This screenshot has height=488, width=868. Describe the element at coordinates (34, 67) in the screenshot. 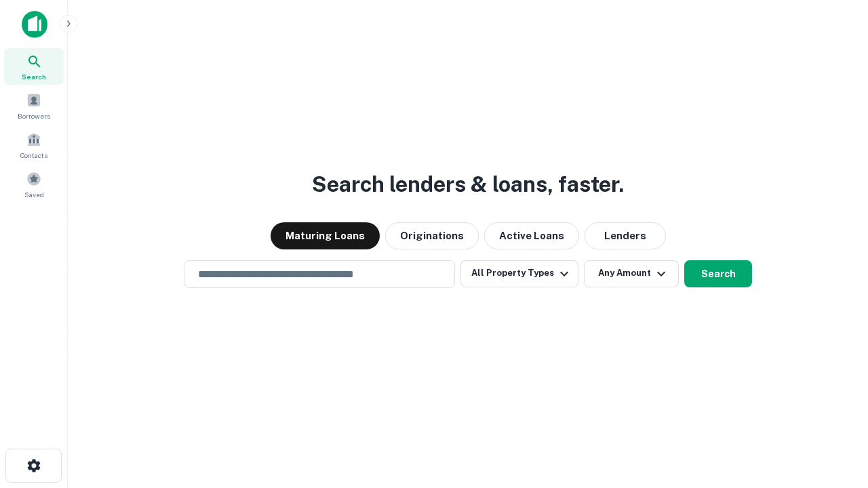

I see `a: Search` at that location.